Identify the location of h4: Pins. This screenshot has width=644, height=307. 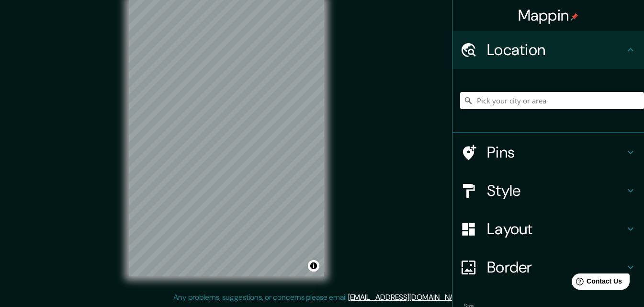
(556, 152).